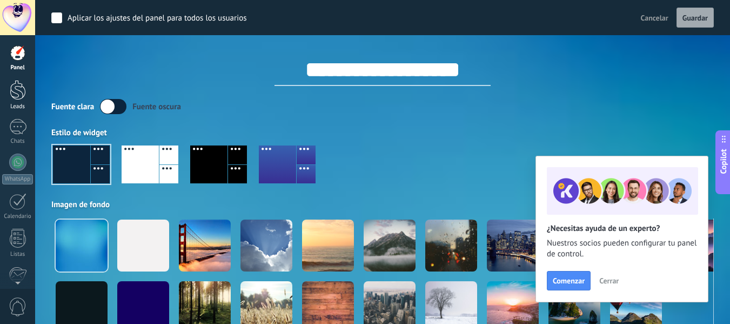 Image resolution: width=730 pixels, height=324 pixels. I want to click on div: Leads, so click(18, 106).